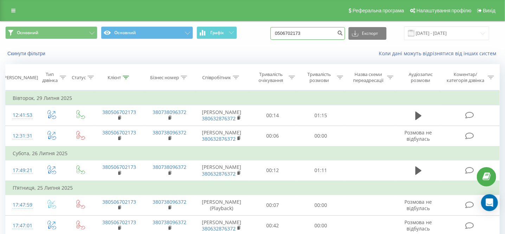  What do you see at coordinates (320, 170) in the screenshot?
I see `td: 01:11` at bounding box center [320, 170].